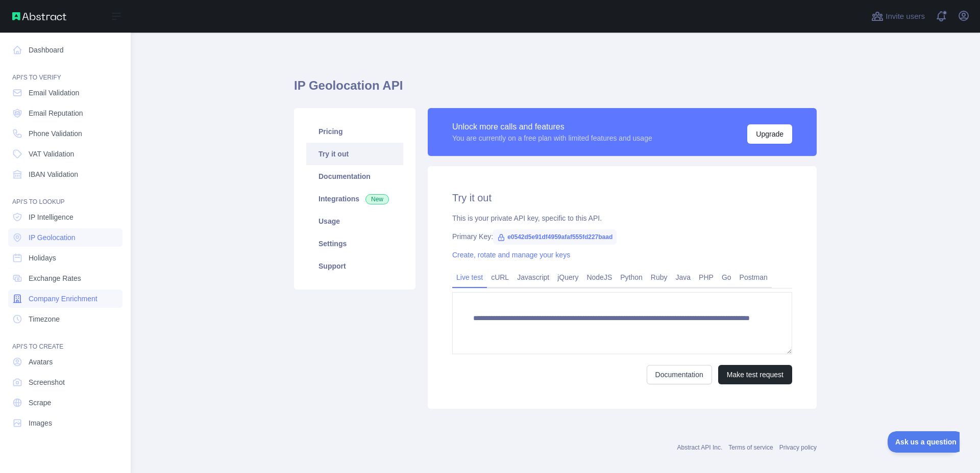  What do you see at coordinates (706, 277) in the screenshot?
I see `a: PHP` at bounding box center [706, 277].